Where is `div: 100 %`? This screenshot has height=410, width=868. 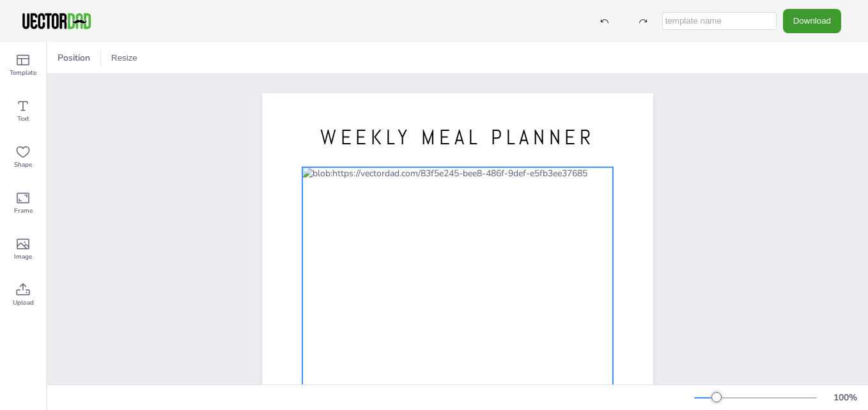
div: 100 % is located at coordinates (845, 397).